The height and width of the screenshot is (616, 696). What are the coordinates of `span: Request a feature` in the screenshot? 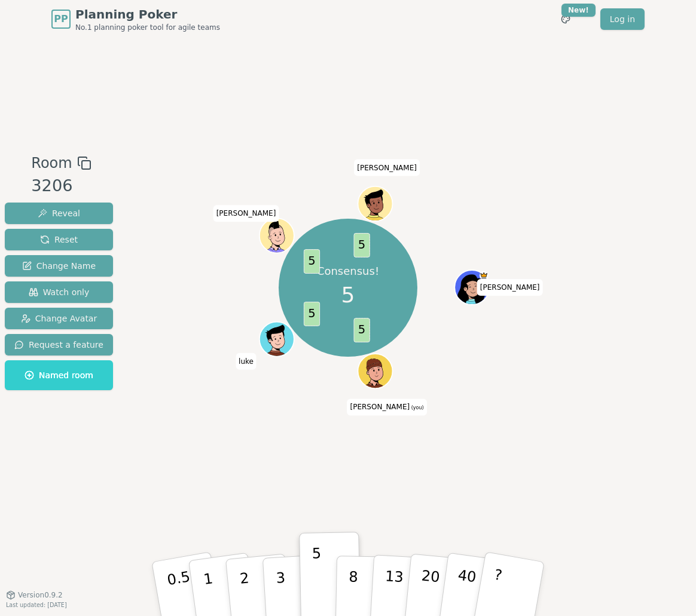 It's located at (59, 345).